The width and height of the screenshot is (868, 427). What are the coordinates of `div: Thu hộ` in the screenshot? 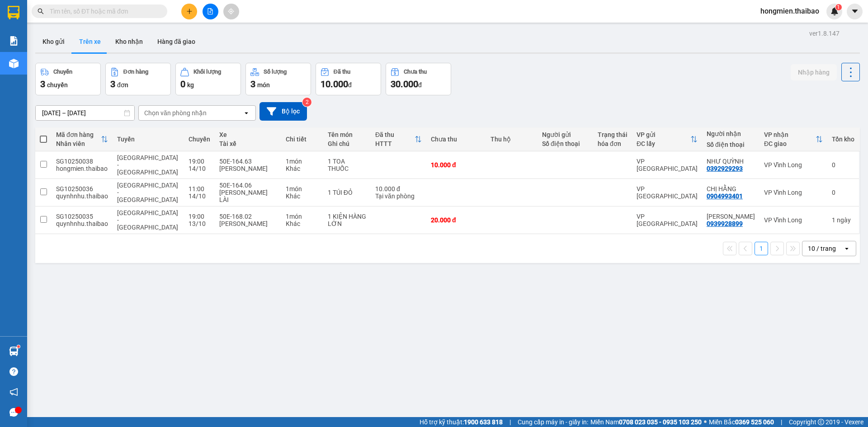 It's located at (512, 139).